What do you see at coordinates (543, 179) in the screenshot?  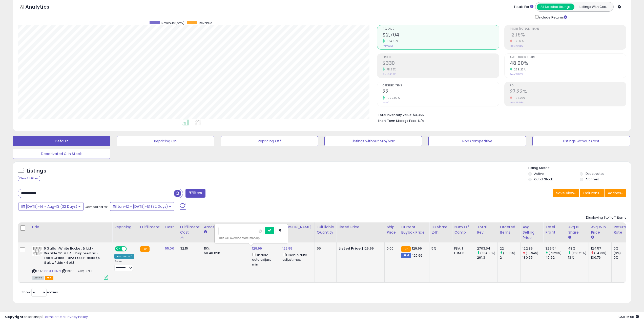 I see `label: Out of Stock` at bounding box center [543, 179].